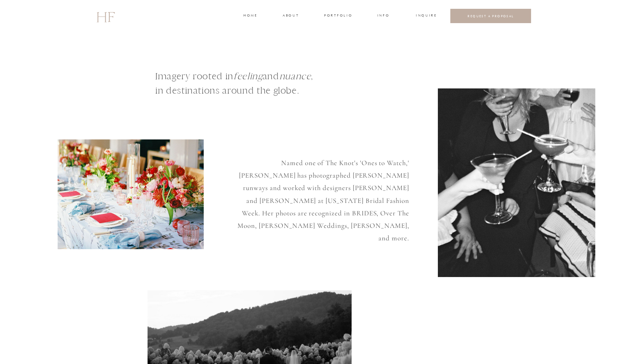 The width and height of the screenshot is (621, 364). Describe the element at coordinates (383, 16) in the screenshot. I see `h3: INFO` at that location.